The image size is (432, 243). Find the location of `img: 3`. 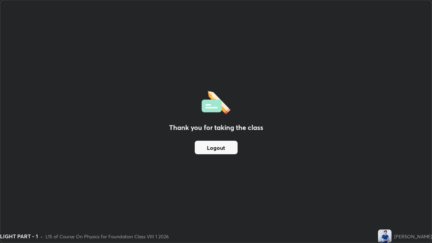

img: 3 is located at coordinates (385, 236).